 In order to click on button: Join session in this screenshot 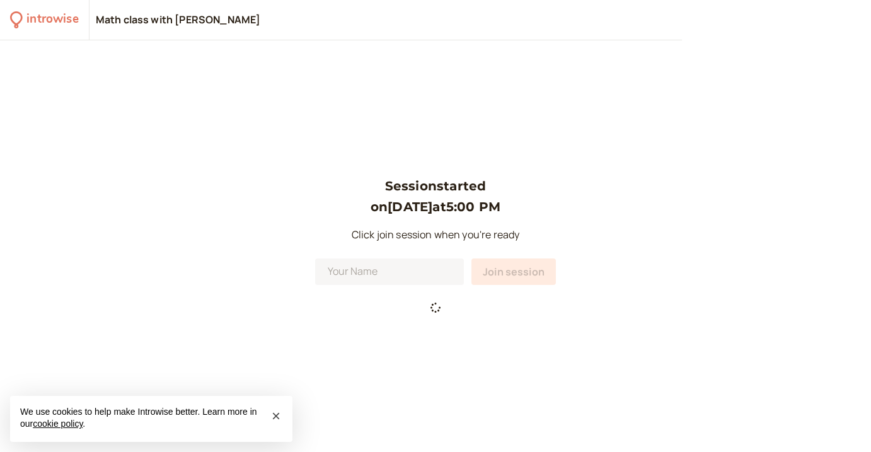, I will do `click(513, 272)`.